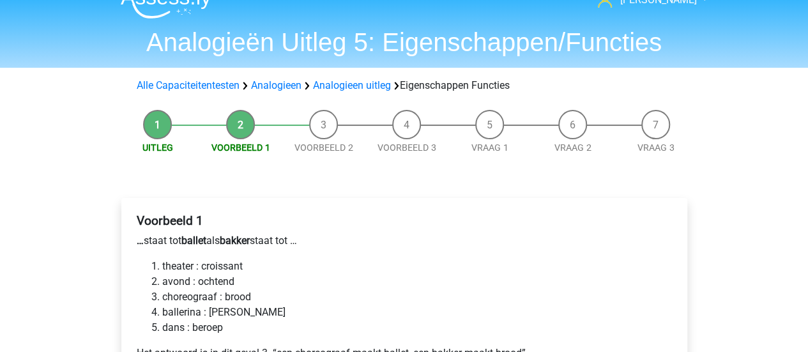  Describe the element at coordinates (404, 86) in the screenshot. I see `div: Eigenschappen Functies` at that location.